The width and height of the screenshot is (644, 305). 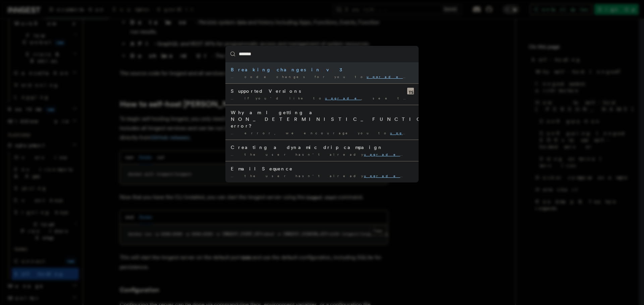 What do you see at coordinates (322, 77) in the screenshot?
I see `div: … code changes for you to . Clients and functions now …` at bounding box center [322, 77].